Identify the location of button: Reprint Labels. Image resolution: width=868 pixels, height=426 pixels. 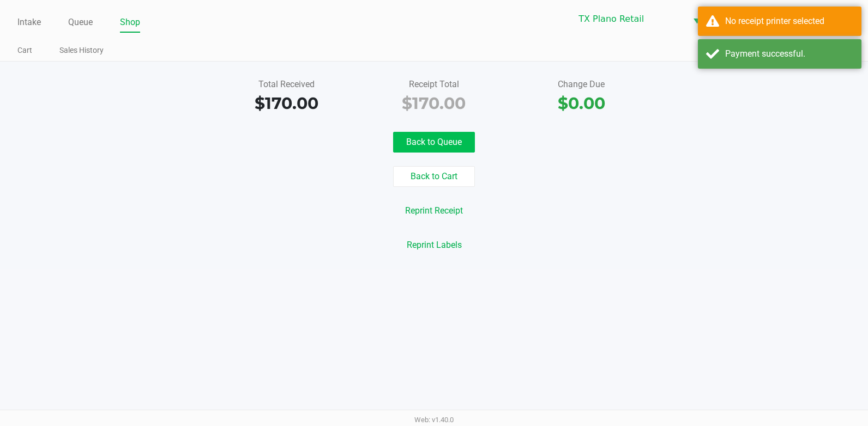
(434, 245).